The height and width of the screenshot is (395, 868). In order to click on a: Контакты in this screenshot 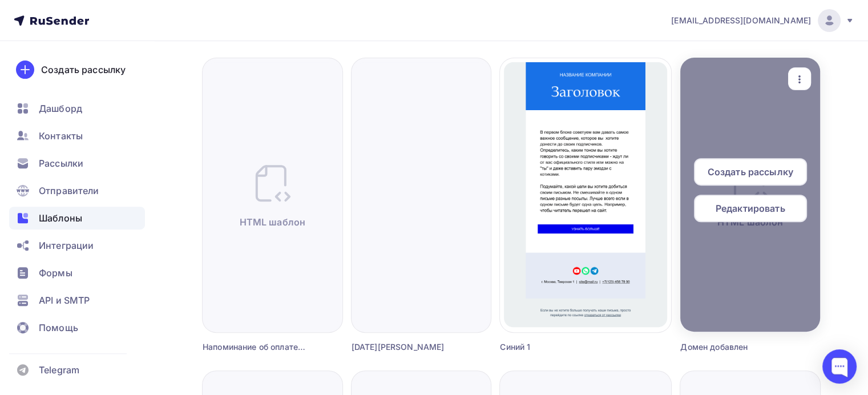, I will do `click(77, 136)`.